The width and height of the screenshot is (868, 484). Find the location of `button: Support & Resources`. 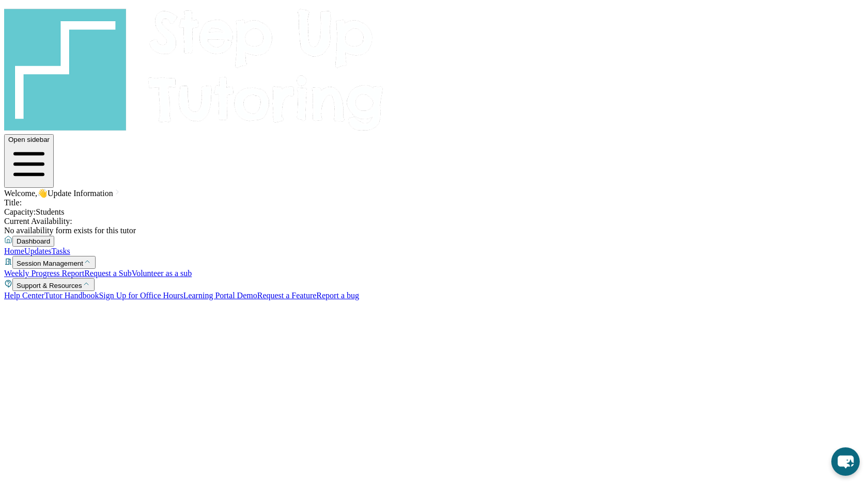

button: Support & Resources is located at coordinates (53, 284).